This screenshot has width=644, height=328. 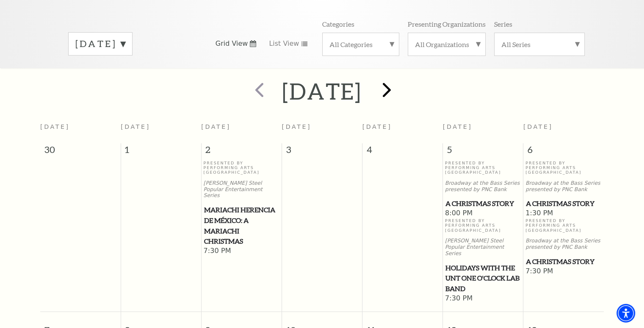 I want to click on button: next, so click(x=385, y=91).